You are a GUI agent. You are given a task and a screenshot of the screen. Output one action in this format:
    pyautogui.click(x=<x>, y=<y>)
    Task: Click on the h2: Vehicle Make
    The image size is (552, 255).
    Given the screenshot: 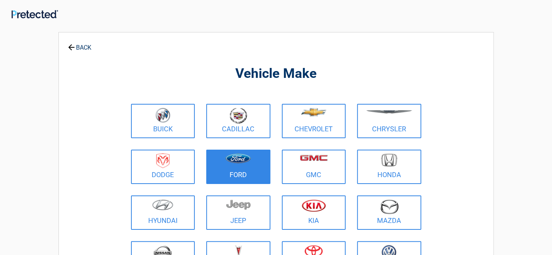 What is the action you would take?
    pyautogui.click(x=276, y=74)
    